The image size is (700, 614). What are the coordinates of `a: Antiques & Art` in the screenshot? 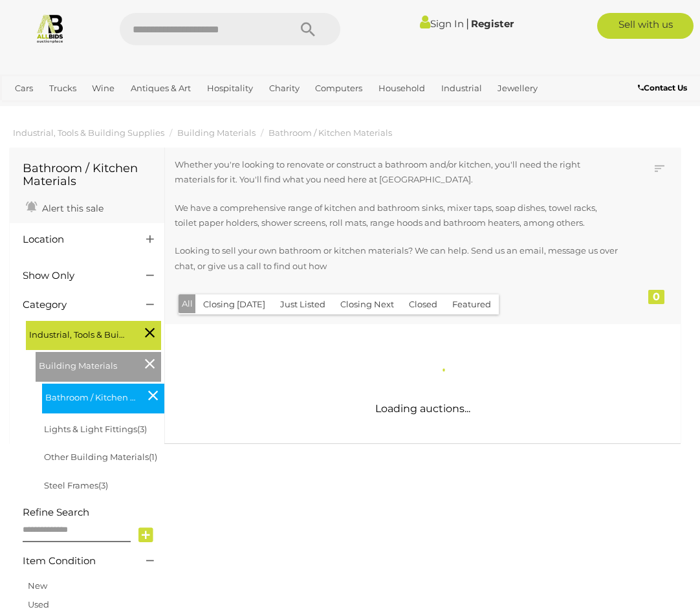 It's located at (160, 88).